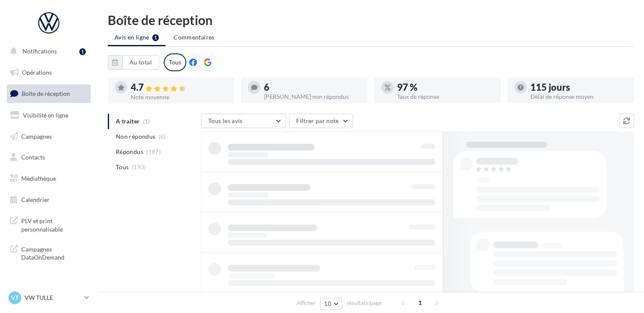  Describe the element at coordinates (154, 152) in the screenshot. I see `span: (187)` at that location.